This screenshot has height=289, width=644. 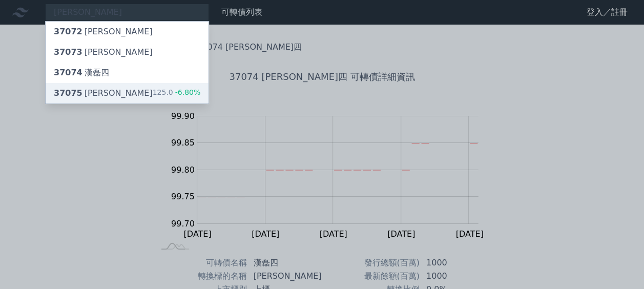 I want to click on span: 37073, so click(x=68, y=52).